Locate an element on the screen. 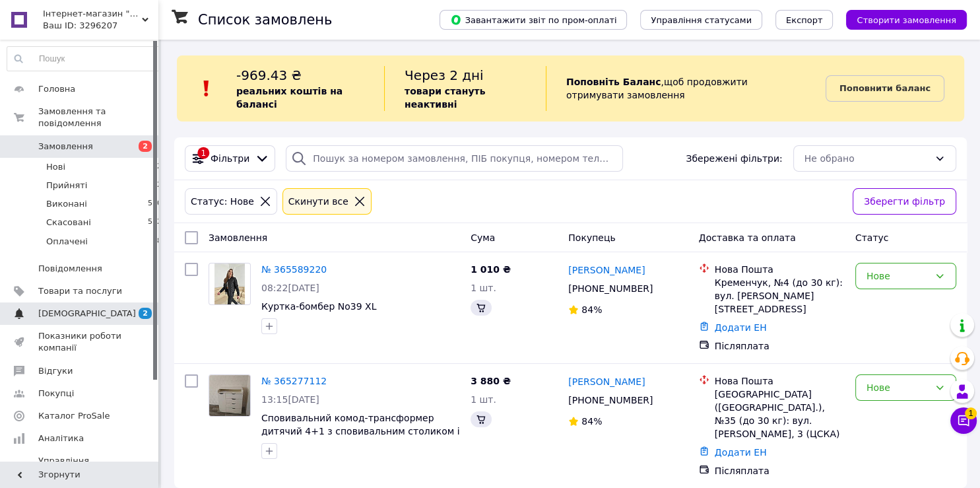 The width and height of the screenshot is (980, 488). input: Пошук за номером замовлення, ПІБ покупця, номером телефону, Email, номером накладної is located at coordinates (454, 158).